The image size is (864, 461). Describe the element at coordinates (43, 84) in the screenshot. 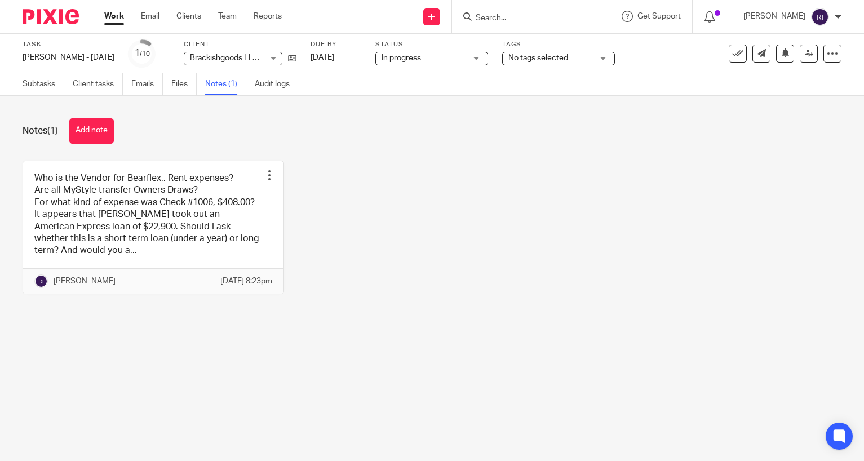

I see `a: Subtasks` at that location.